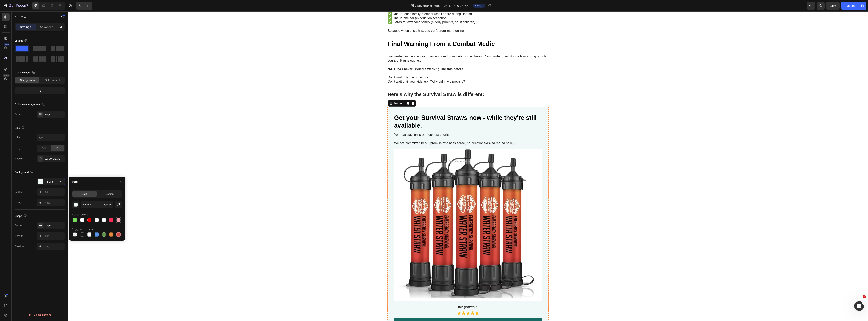 This screenshot has height=321, width=868. What do you see at coordinates (400, 7) in the screenshot?
I see `p: ✅ One for each family member (can't share during illness) ✅ One for the car (evacuation scenarios...` at bounding box center [400, 7].